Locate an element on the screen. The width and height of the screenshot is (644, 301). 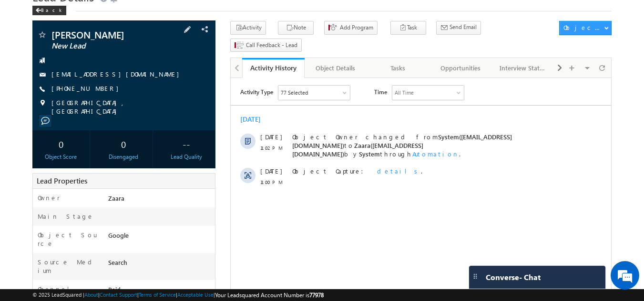
div: Lead Quality is located at coordinates (186, 157).